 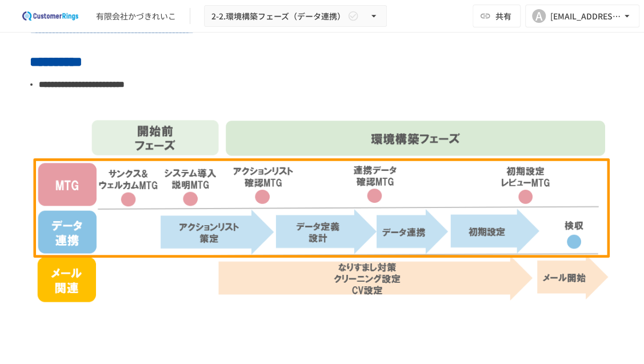 What do you see at coordinates (322, 209) in the screenshot?
I see `img: 6kbtBY0OlLkqHZZ9EjpJT6u9L9muINQP7gxLH2e9g27` at bounding box center [322, 209].